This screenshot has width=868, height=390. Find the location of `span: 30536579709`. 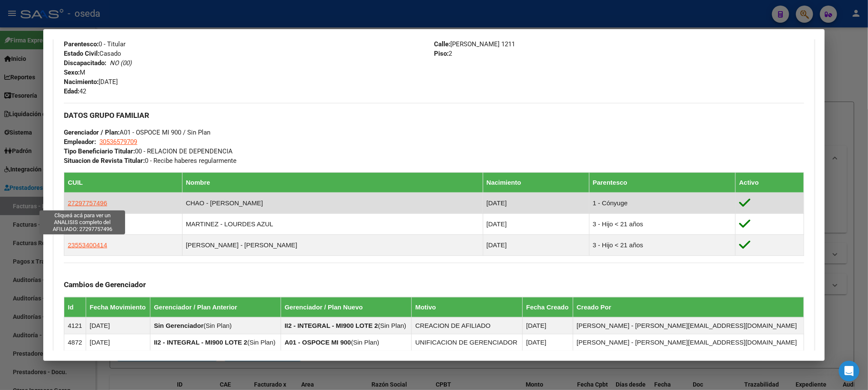

span: 30536579709 is located at coordinates (118, 142).